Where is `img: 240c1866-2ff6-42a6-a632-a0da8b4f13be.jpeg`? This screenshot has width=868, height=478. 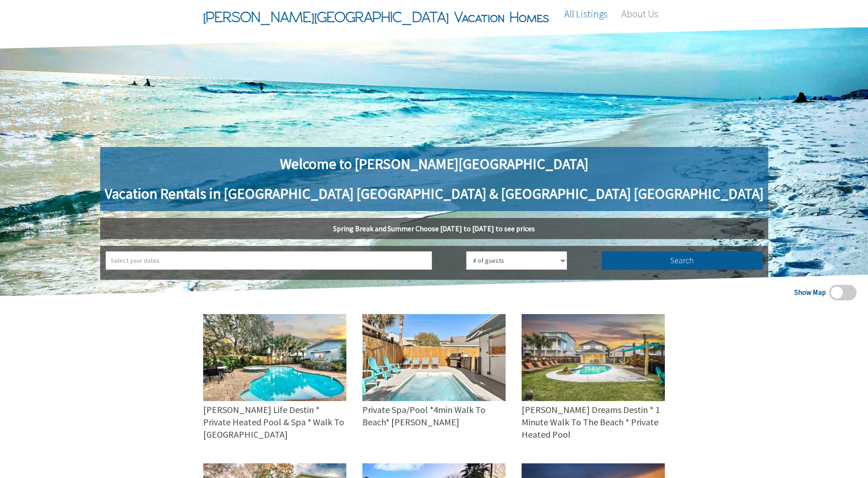 img: 240c1866-2ff6-42a6-a632-a0da8b4f13be.jpeg is located at coordinates (275, 358).